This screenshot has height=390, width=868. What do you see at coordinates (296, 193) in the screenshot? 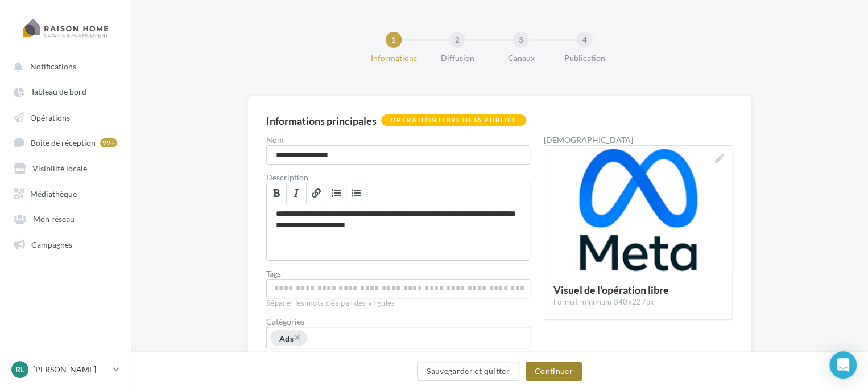
I see `a: Italique (Ctrl+I)` at bounding box center [296, 193].